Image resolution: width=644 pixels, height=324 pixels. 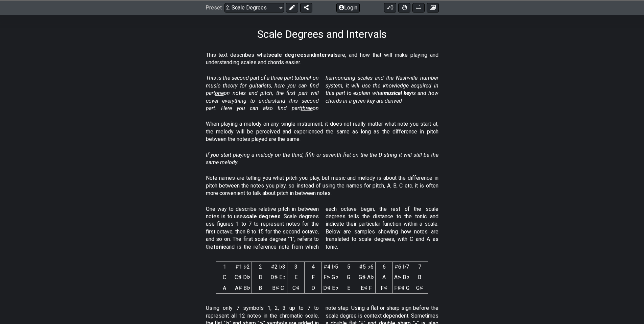 What do you see at coordinates (348, 277) in the screenshot?
I see `td: G` at bounding box center [348, 277].